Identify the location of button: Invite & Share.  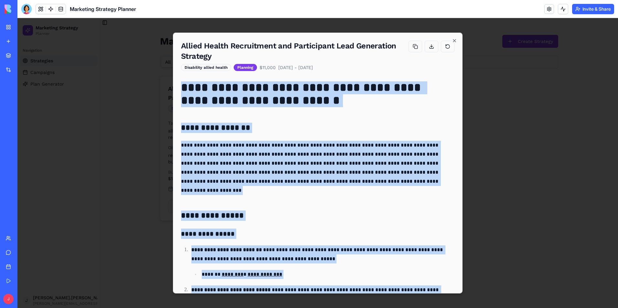
(593, 9).